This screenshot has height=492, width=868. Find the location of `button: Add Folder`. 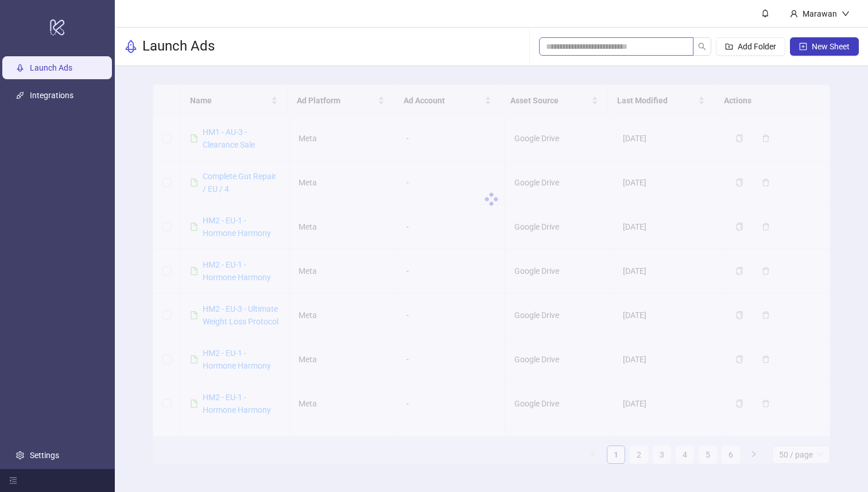

button: Add Folder is located at coordinates (751, 46).